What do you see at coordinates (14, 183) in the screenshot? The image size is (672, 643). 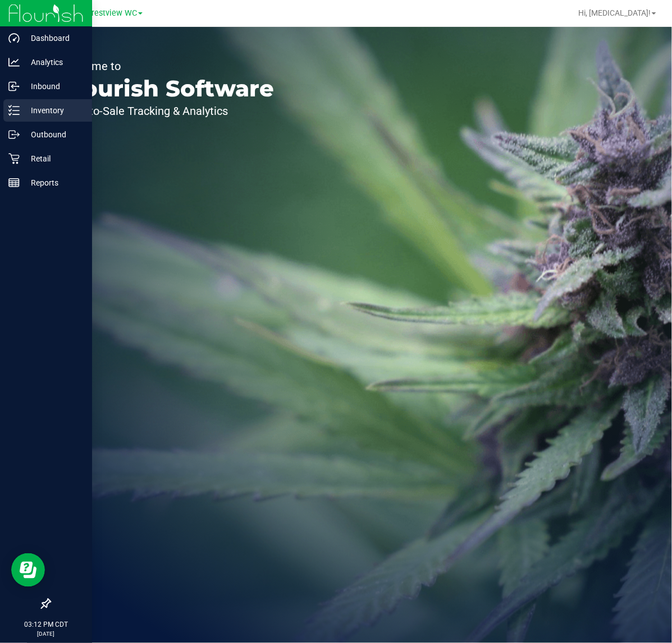 I see `inline-svg: Reports` at bounding box center [14, 183].